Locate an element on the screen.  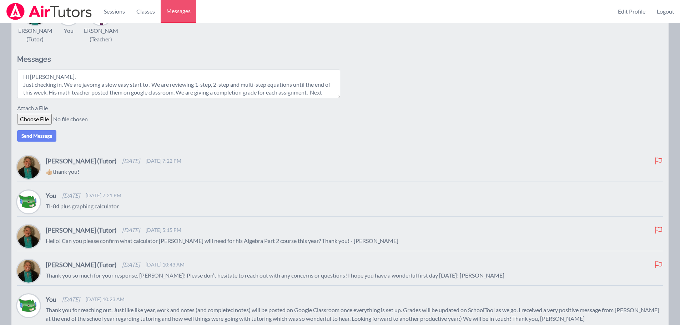
p: TI-84 plus graphing calculator is located at coordinates (354, 206).